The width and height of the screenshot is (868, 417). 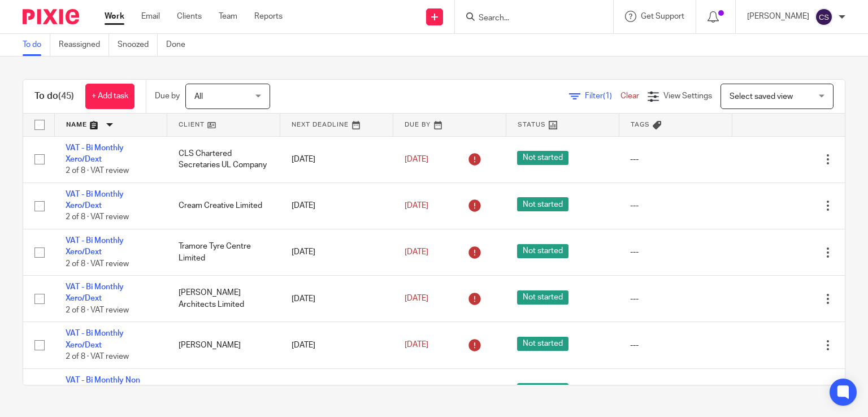 I want to click on span: View Settings, so click(x=688, y=96).